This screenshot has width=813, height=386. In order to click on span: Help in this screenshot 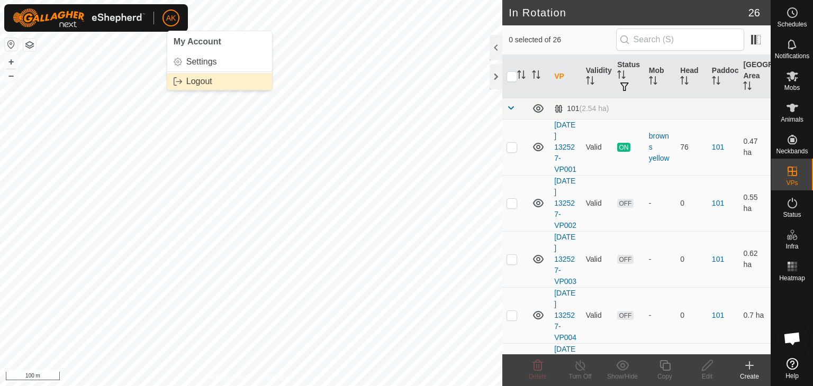, I will do `click(792, 376)`.